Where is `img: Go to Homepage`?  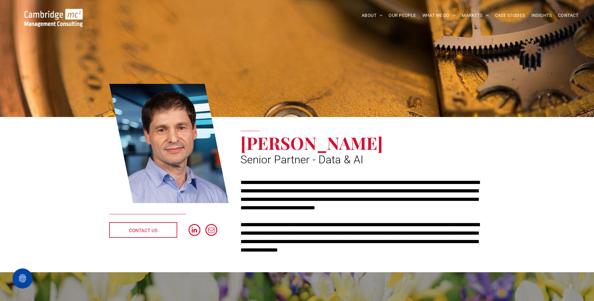 img: Go to Homepage is located at coordinates (54, 18).